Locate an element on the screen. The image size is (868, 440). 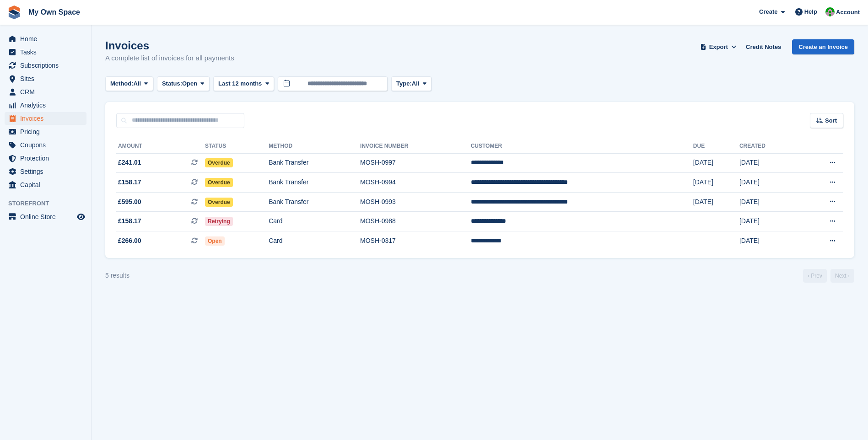
span: Sites is located at coordinates (47, 79).